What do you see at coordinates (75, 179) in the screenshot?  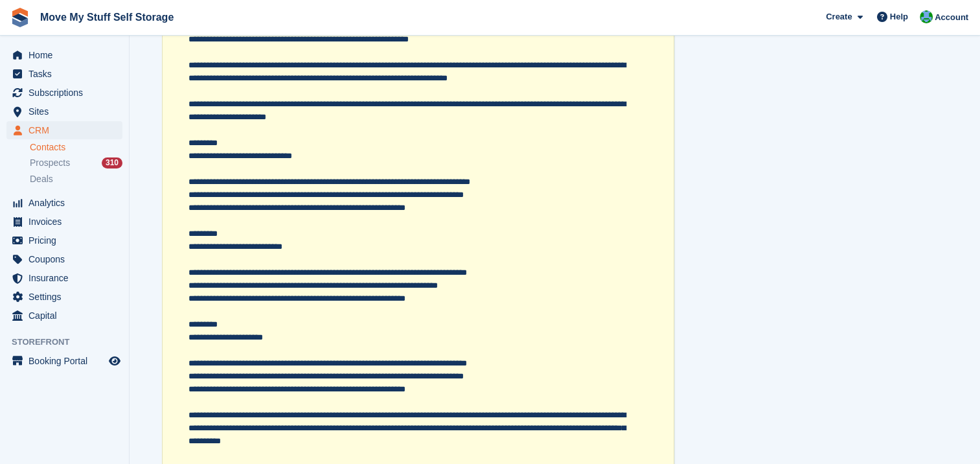 I see `a: Deals` at bounding box center [75, 179].